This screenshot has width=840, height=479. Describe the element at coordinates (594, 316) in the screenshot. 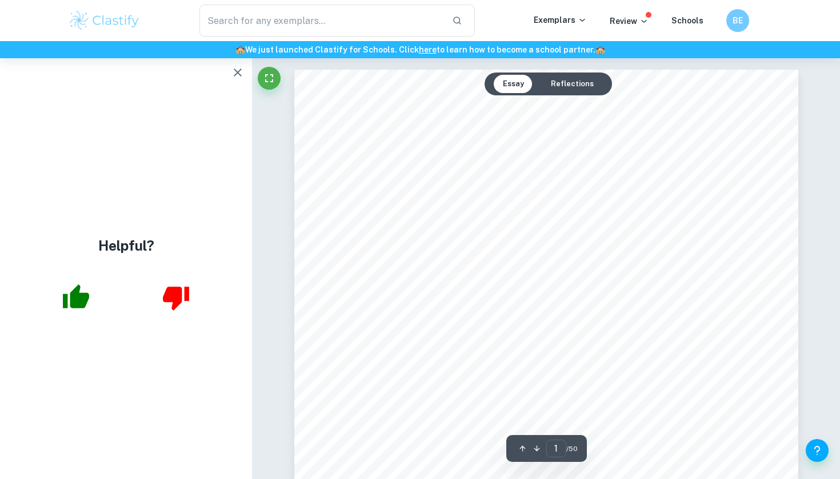

I see `span: To what extent are propensity to risk-taking, peer influence, and` at that location.